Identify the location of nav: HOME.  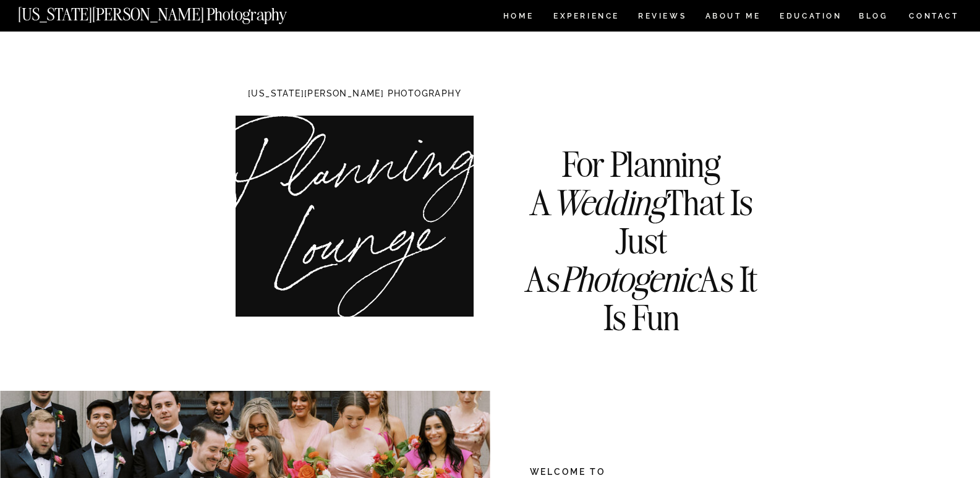
(518, 17).